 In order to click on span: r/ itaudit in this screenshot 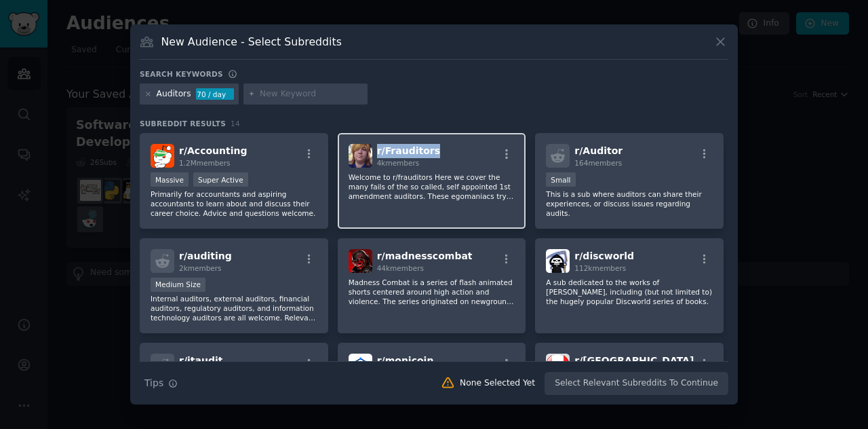, I will do `click(200, 360)`.